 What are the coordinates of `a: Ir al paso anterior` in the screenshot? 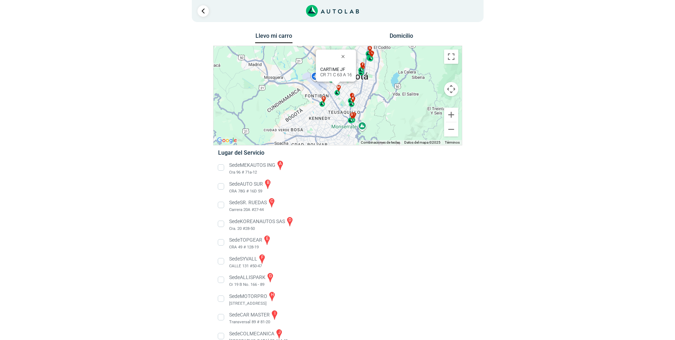 It's located at (203, 11).